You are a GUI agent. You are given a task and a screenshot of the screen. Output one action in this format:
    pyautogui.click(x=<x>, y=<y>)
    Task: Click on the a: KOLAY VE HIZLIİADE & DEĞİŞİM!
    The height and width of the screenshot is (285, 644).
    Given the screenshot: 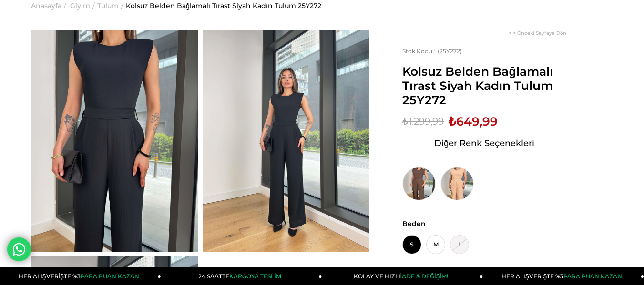 What is the action you would take?
    pyautogui.click(x=403, y=276)
    